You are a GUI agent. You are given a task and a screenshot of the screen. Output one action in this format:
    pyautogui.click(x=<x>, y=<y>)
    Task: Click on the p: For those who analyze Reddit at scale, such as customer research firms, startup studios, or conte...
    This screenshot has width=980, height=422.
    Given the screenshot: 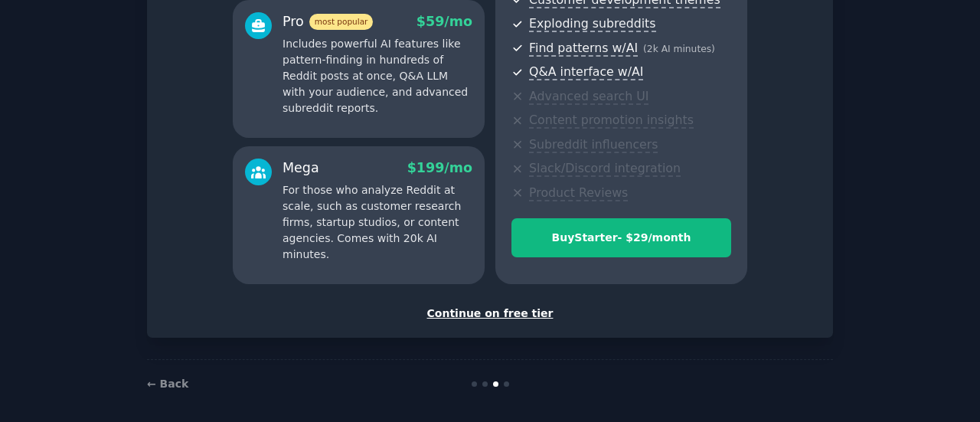 What is the action you would take?
    pyautogui.click(x=377, y=222)
    